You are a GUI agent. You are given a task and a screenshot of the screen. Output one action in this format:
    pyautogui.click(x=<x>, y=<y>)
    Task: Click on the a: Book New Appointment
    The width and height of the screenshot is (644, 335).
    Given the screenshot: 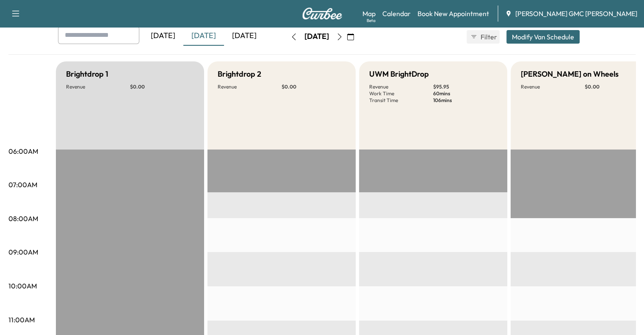 What is the action you would take?
    pyautogui.click(x=453, y=13)
    